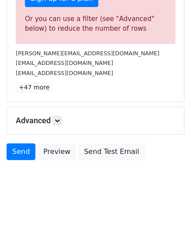 This screenshot has height=232, width=191. Describe the element at coordinates (96, 24) in the screenshot. I see `div: Or you can use a filter (see "Advanced" below) to reduce the number of rows` at that location.